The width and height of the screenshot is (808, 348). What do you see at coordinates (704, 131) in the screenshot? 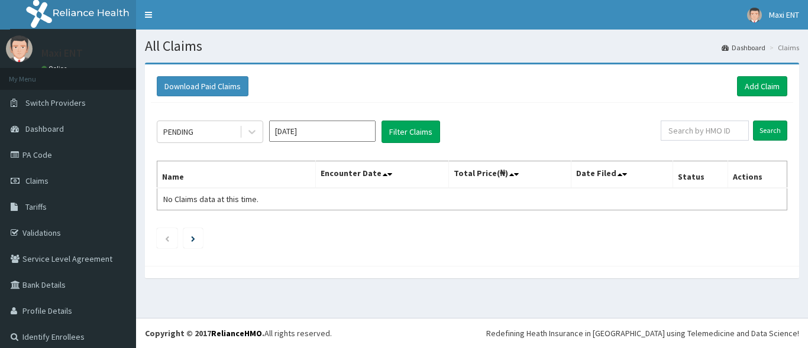
I see `input: Search by HMO ID` at bounding box center [704, 131].